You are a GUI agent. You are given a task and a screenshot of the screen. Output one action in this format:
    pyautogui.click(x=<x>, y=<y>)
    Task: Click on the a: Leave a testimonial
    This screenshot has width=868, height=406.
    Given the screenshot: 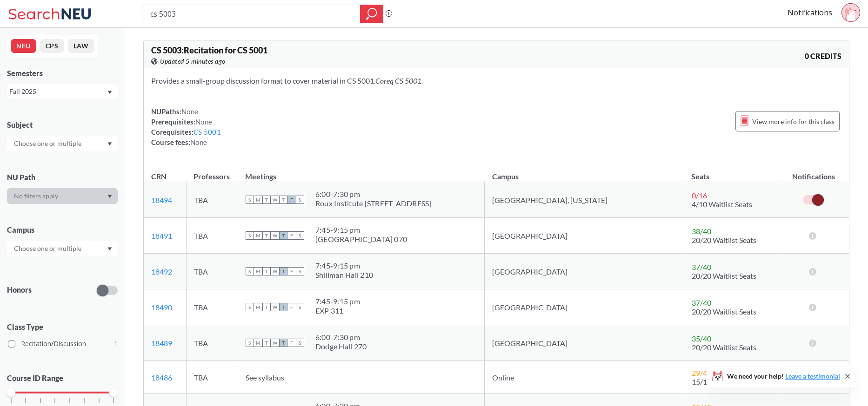 What is the action you would take?
    pyautogui.click(x=813, y=376)
    